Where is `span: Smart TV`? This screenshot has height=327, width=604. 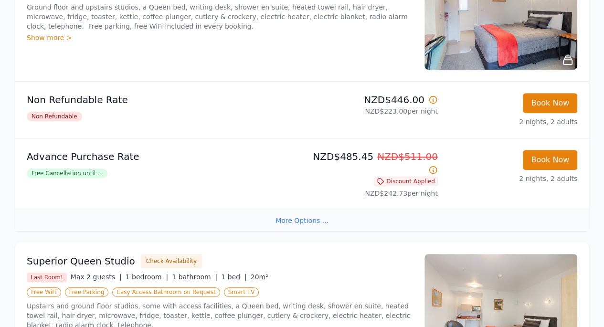 span: Smart TV is located at coordinates (242, 292).